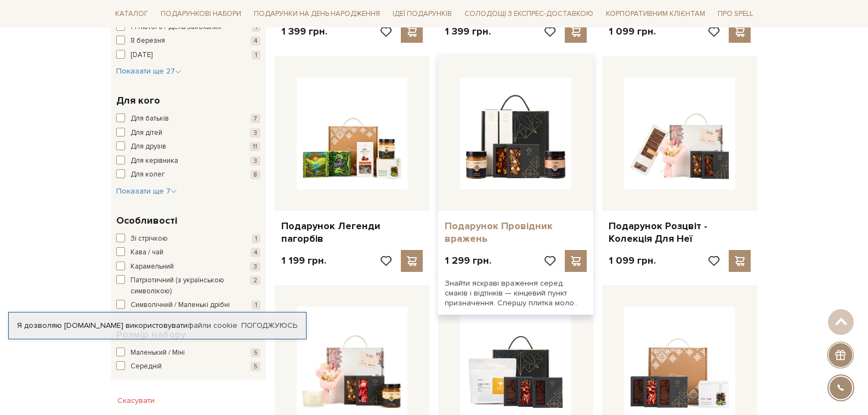  I want to click on span: Для кого, so click(138, 100).